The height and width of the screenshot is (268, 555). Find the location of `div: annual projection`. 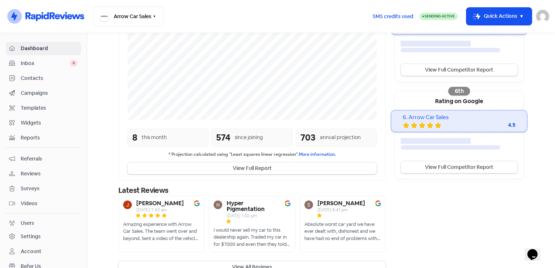

div: annual projection is located at coordinates (341, 137).